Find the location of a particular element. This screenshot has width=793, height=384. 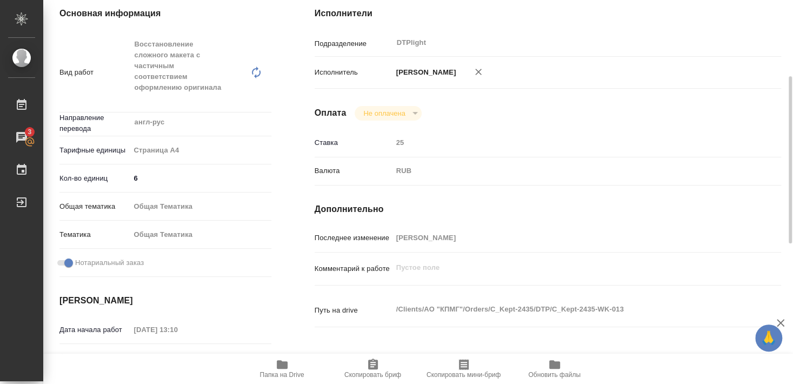

h4: Оплата is located at coordinates (330, 113).